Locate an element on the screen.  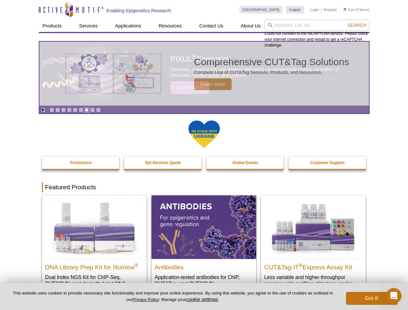
a: DNA Library Prep Kit for Illumina DNA Library Prep Kit for Illumina® Dual Index NGS Kit for ChIP-... is located at coordinates (94, 248).